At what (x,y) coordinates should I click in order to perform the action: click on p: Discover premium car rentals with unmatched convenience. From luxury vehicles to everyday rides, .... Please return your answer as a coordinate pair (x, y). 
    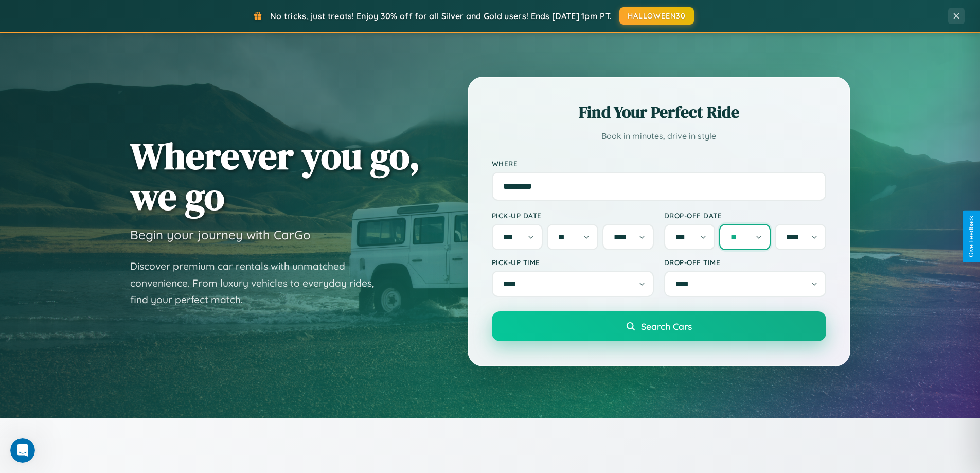
    Looking at the image, I should click on (259, 283).